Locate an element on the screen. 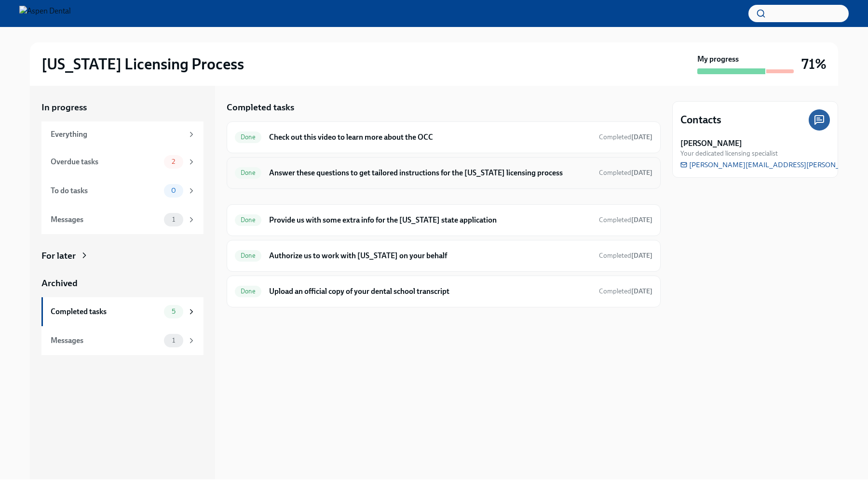 Image resolution: width=868 pixels, height=489 pixels. a: Archived is located at coordinates (122, 283).